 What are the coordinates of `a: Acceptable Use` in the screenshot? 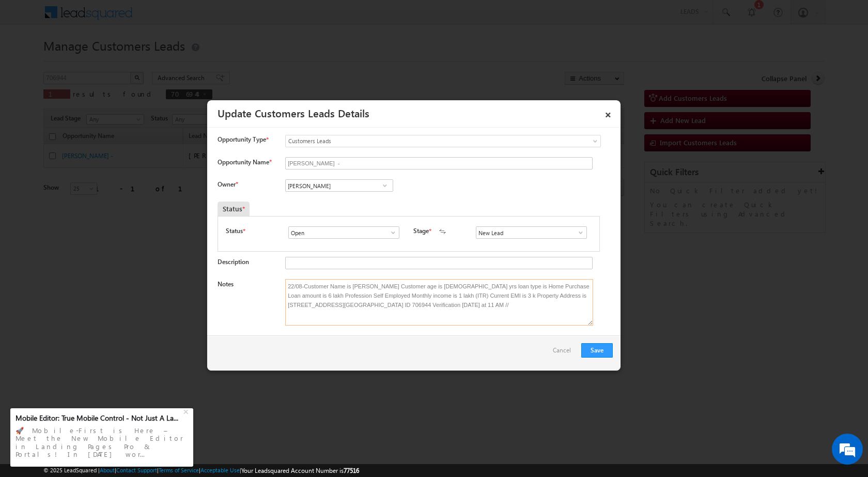 It's located at (220, 470).